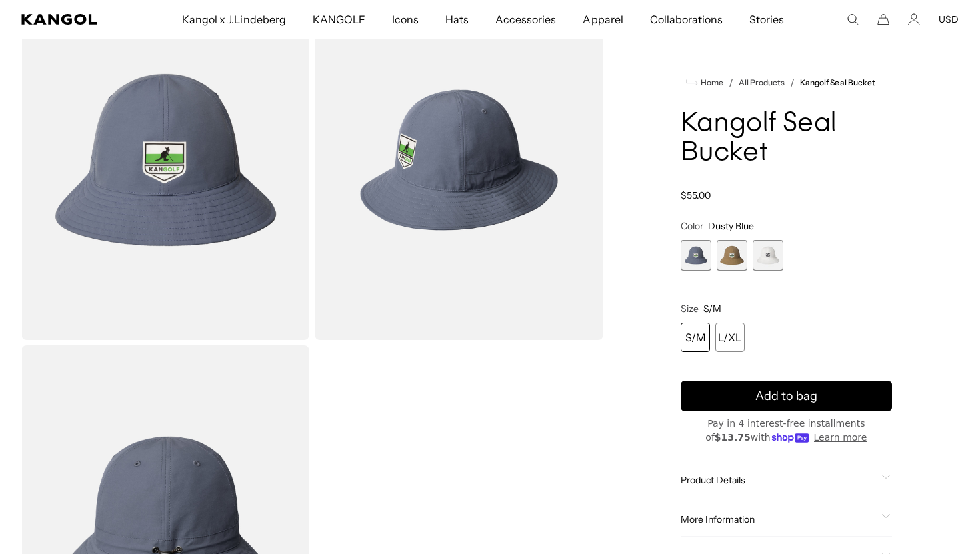 This screenshot has height=554, width=980. I want to click on a: Account, so click(914, 20).